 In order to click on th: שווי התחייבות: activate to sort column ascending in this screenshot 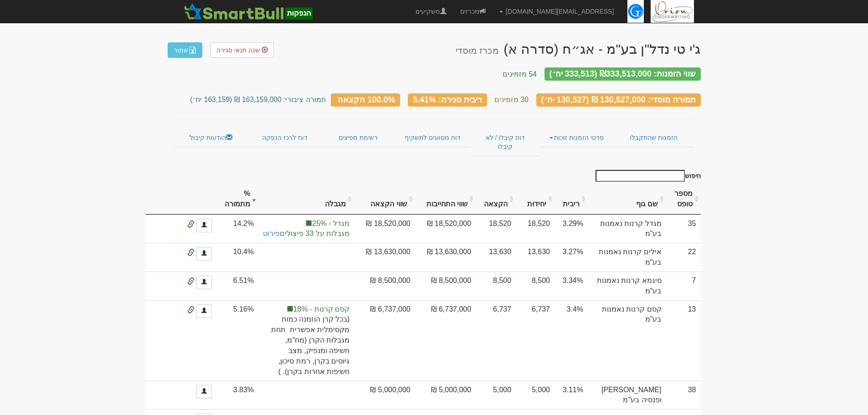, I will do `click(445, 199)`.